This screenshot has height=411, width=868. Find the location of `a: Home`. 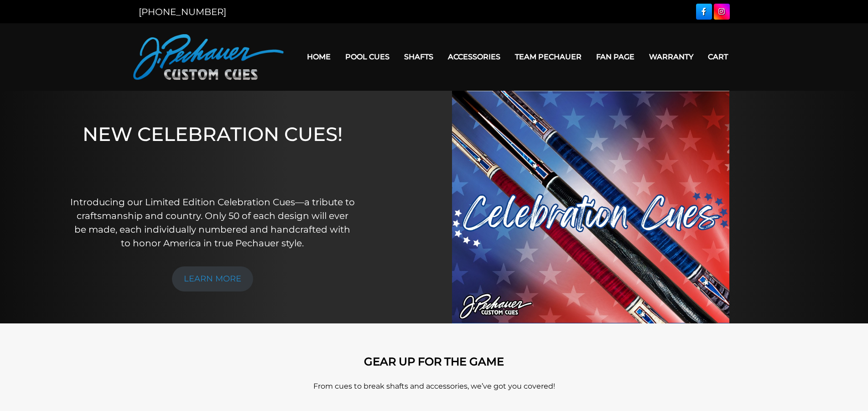

a: Home is located at coordinates (319, 57).